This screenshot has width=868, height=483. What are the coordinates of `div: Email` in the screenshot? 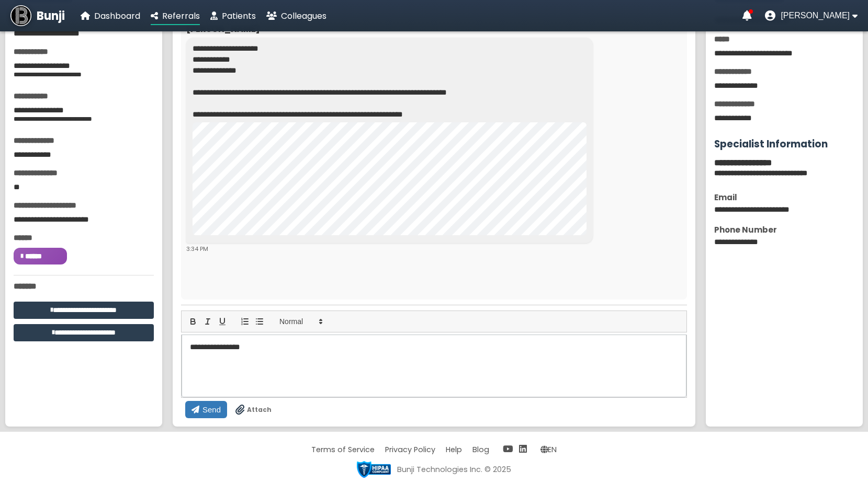 It's located at (785, 197).